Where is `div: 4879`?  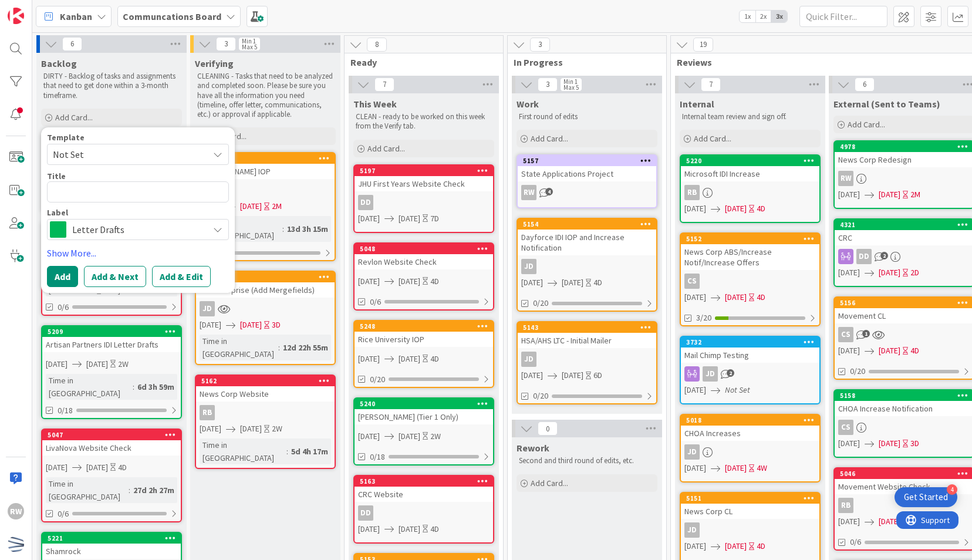 div: 4879 is located at coordinates (265, 158).